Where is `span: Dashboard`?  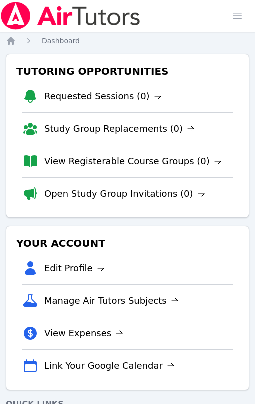
span: Dashboard is located at coordinates (61, 41).